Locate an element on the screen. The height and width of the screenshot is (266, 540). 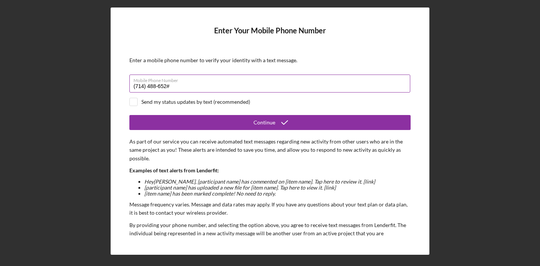
p: Message frequency varies. Message and data rates may apply. If you have any questions about your ... is located at coordinates (270, 209).